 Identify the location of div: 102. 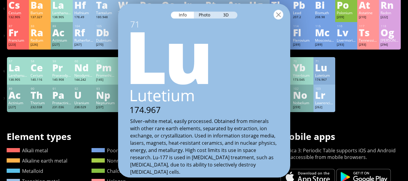
(303, 89).